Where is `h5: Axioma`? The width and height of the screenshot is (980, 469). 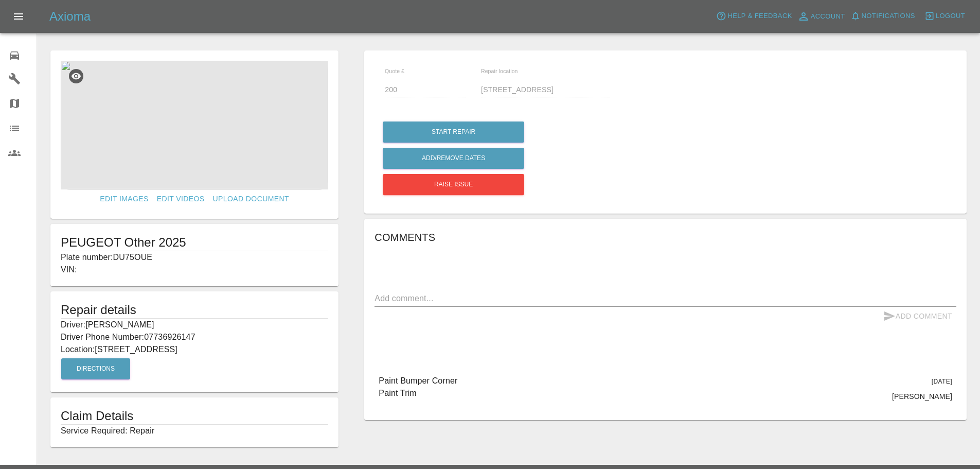
h5: Axioma is located at coordinates (70, 17).